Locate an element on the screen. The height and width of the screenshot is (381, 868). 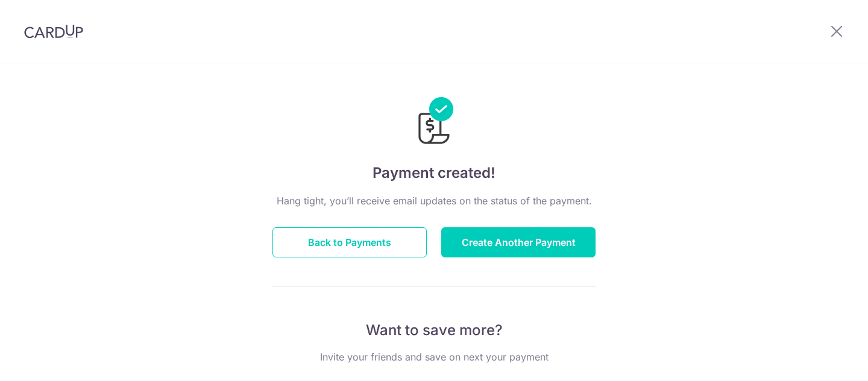
button: Create Another Payment is located at coordinates (518, 243).